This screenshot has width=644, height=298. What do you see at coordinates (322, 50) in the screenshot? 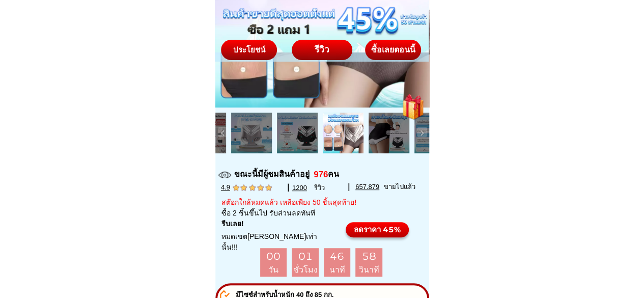
I see `div: รีวิว` at bounding box center [322, 50].